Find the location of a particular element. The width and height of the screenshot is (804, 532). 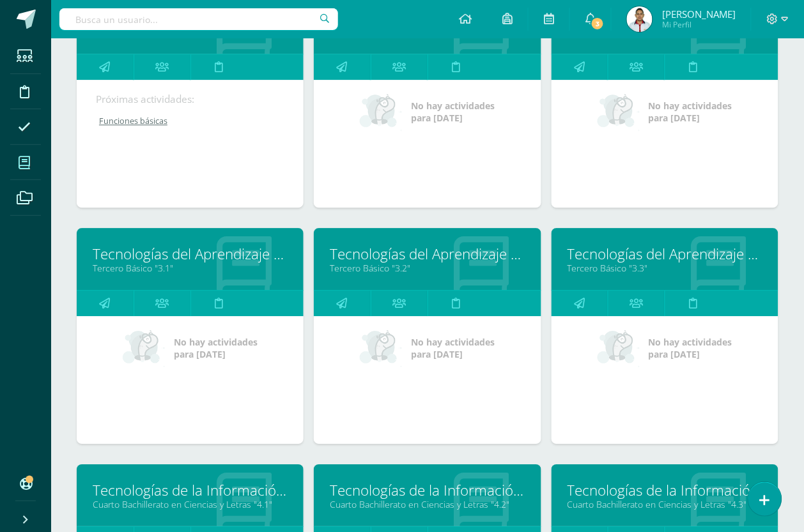

a: Tercero Básico "3.2" is located at coordinates (427, 268).